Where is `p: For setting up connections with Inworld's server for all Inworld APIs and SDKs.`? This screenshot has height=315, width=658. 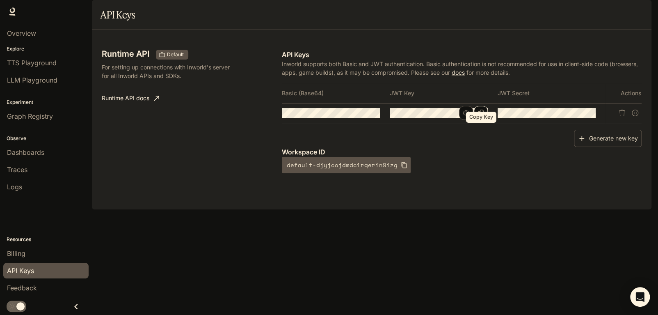
p: For setting up connections with Inworld's server for all Inworld APIs and SDKs. is located at coordinates (167, 71).